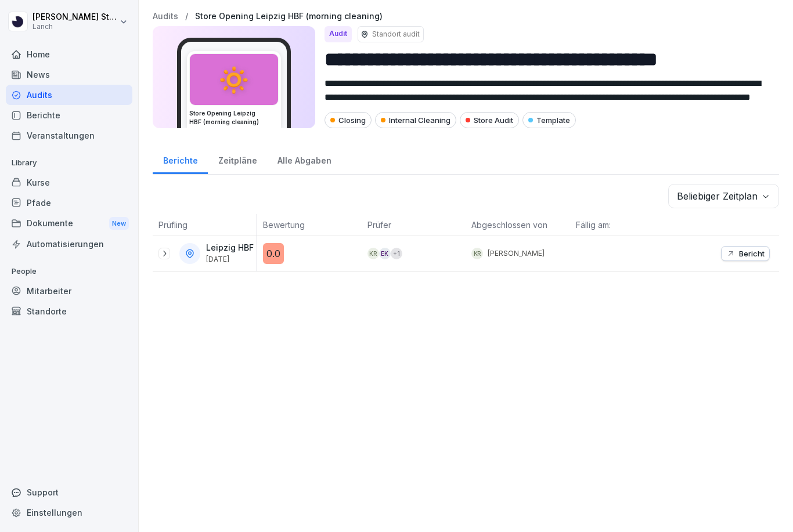 This screenshot has height=532, width=793. I want to click on div: Internal Cleaning, so click(416, 120).